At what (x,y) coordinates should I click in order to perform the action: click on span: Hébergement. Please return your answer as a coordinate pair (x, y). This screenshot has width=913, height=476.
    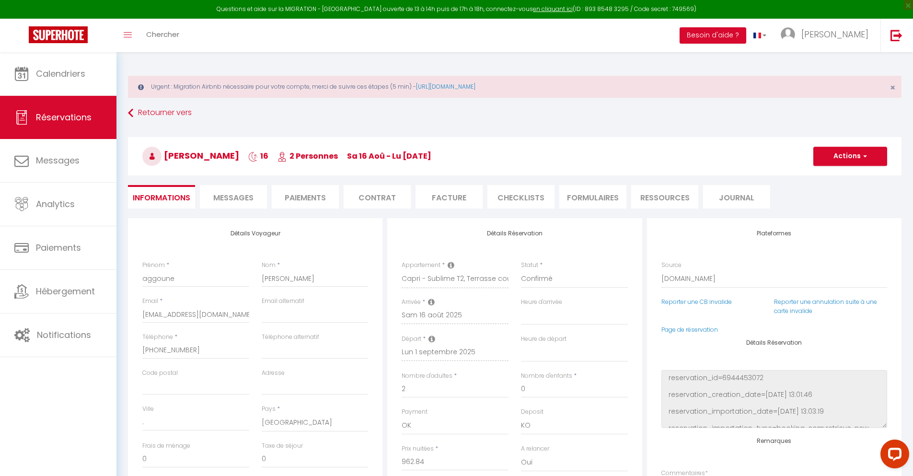
    Looking at the image, I should click on (65, 291).